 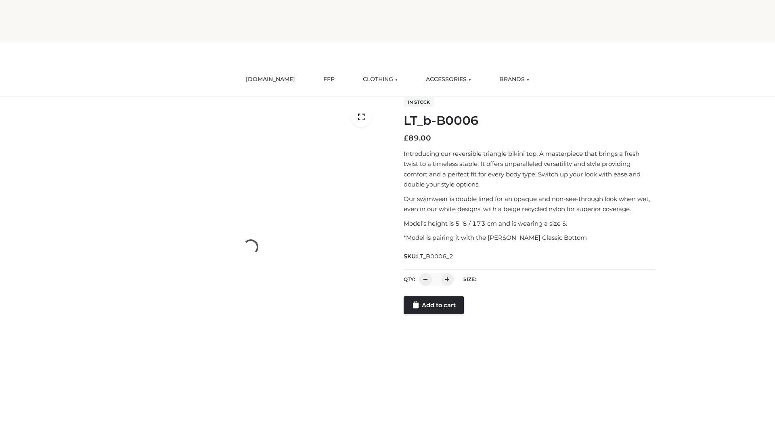 I want to click on span: SKU:, so click(x=429, y=256).